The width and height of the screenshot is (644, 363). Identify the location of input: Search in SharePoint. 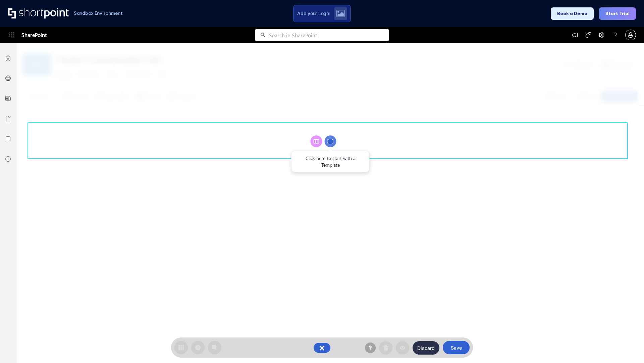
(329, 35).